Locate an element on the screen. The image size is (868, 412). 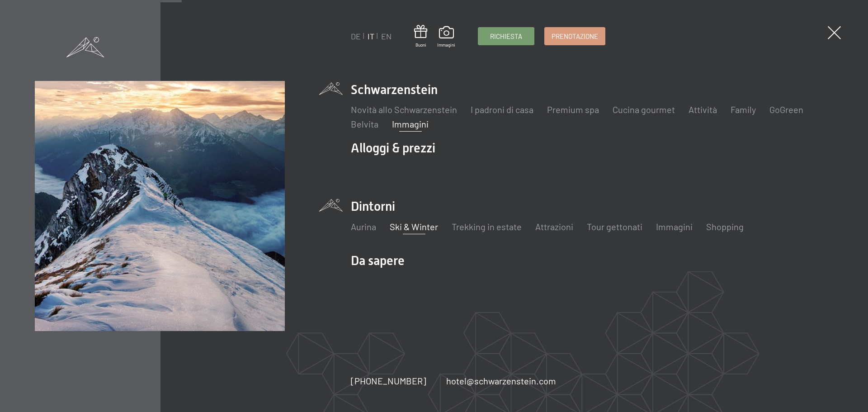
a: Attrazioni is located at coordinates (554, 227).